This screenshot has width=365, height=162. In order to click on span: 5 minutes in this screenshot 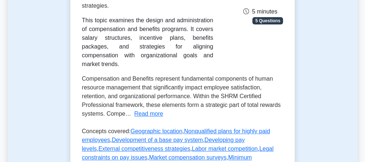, I will do `click(260, 11)`.